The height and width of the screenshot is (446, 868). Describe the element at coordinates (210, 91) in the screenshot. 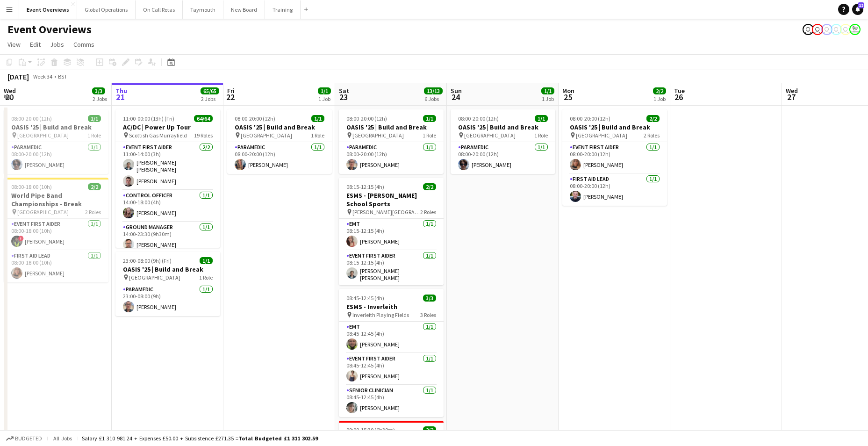

I see `span: 65/65` at that location.